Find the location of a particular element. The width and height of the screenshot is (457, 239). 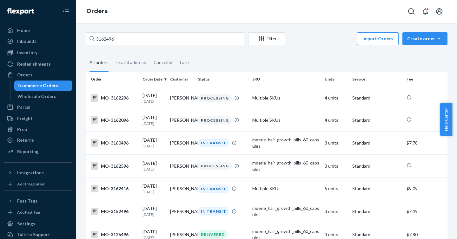

a: Settings is located at coordinates (38, 224).